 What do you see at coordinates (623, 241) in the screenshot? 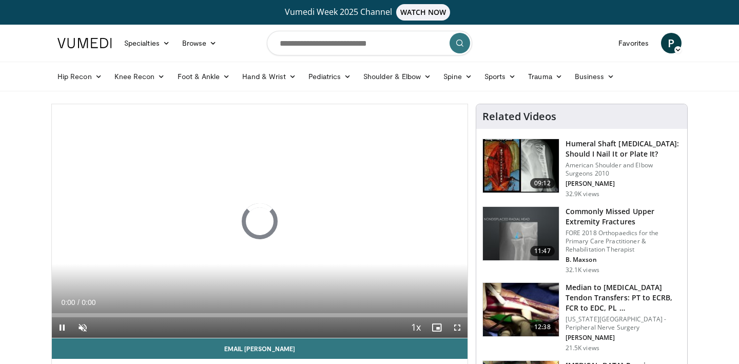
I see `p: FORE 2018 Orthopaedics for the Primary Care Practitioner & Rehabilitation Therapist` at bounding box center [623, 241].